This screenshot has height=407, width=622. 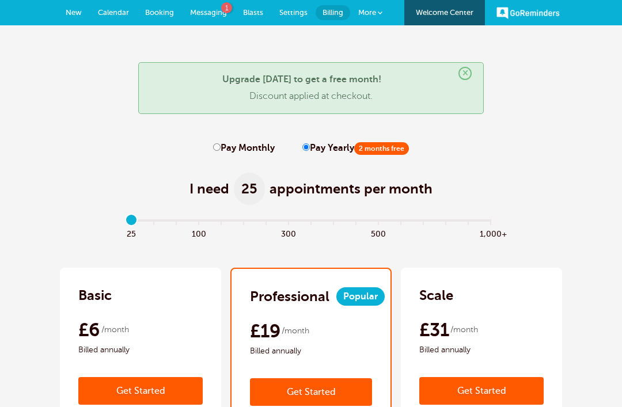 I want to click on span: 500, so click(x=378, y=233).